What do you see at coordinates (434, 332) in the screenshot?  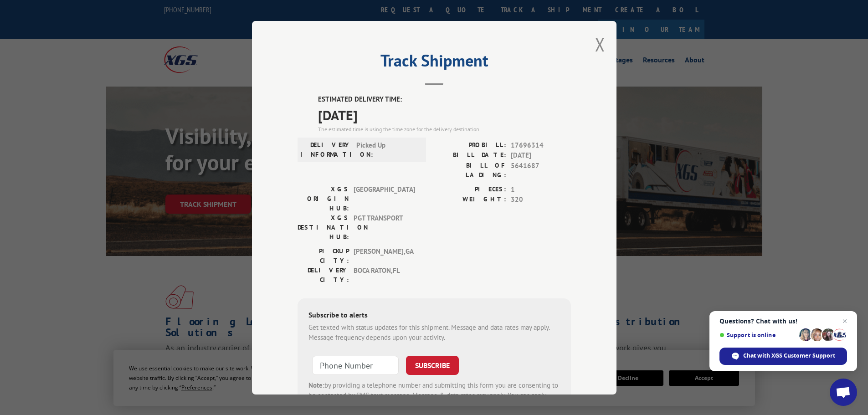 I see `div: Get texted with status updates for this shipment. Message and data rates may apply. Message frequ...` at bounding box center [434, 332].